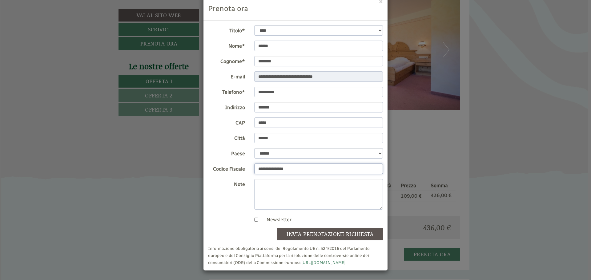 The height and width of the screenshot is (280, 591). I want to click on button: invia prenotazione richiesta, so click(330, 234).